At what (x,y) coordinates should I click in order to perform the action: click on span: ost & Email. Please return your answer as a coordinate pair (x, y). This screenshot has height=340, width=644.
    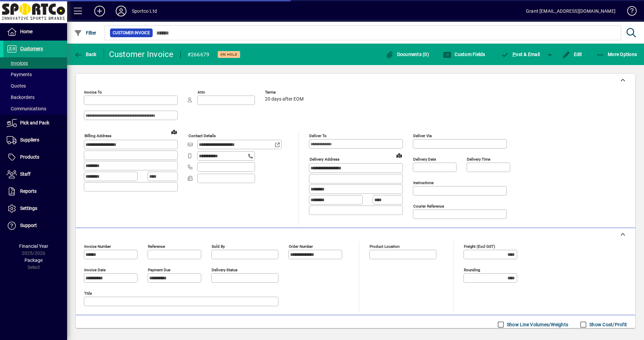
    Looking at the image, I should click on (521, 54).